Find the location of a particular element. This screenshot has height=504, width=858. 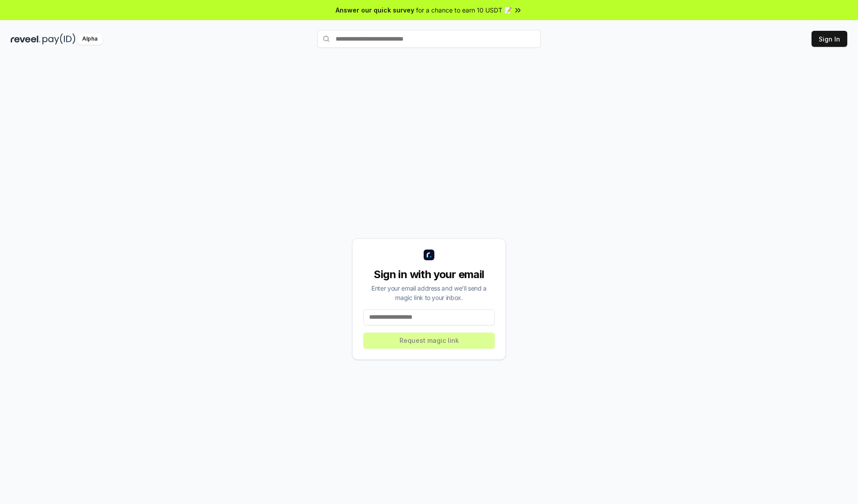

img: pay_id is located at coordinates (59, 39).